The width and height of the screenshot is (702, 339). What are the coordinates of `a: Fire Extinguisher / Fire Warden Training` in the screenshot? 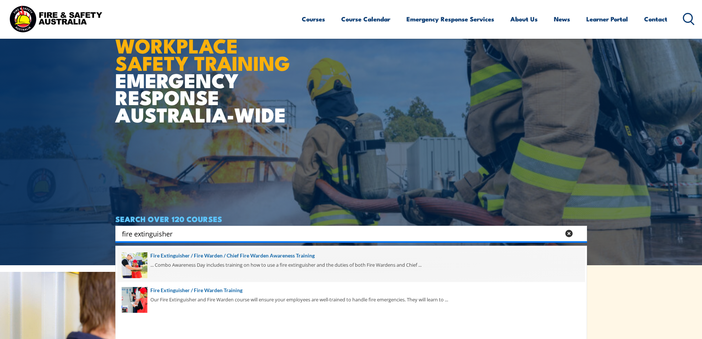 It's located at (351, 290).